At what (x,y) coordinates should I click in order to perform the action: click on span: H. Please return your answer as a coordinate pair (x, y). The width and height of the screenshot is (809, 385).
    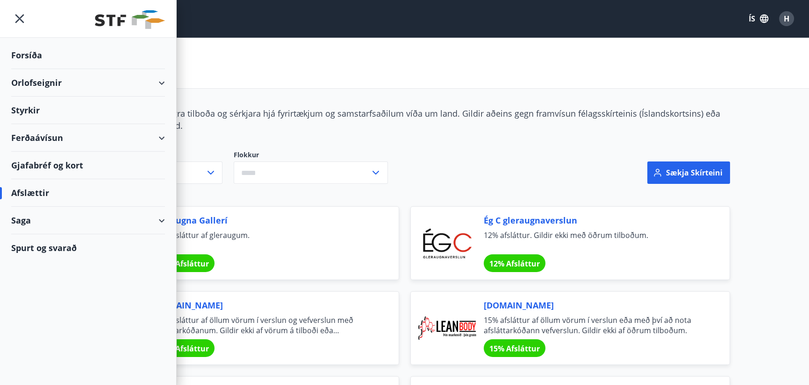
    Looking at the image, I should click on (786, 19).